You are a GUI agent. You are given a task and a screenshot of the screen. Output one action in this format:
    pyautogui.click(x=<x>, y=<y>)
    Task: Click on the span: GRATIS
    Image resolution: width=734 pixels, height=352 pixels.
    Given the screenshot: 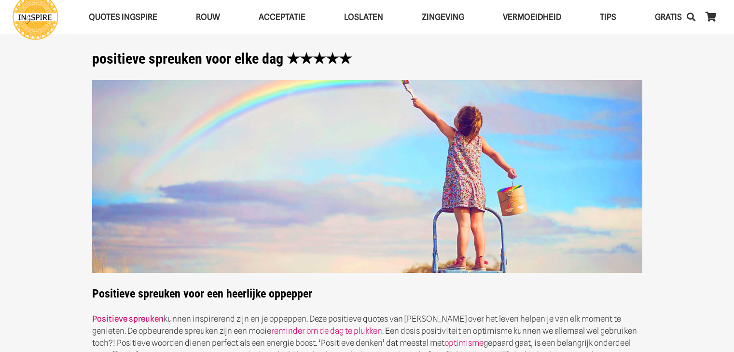 What is the action you would take?
    pyautogui.click(x=668, y=17)
    